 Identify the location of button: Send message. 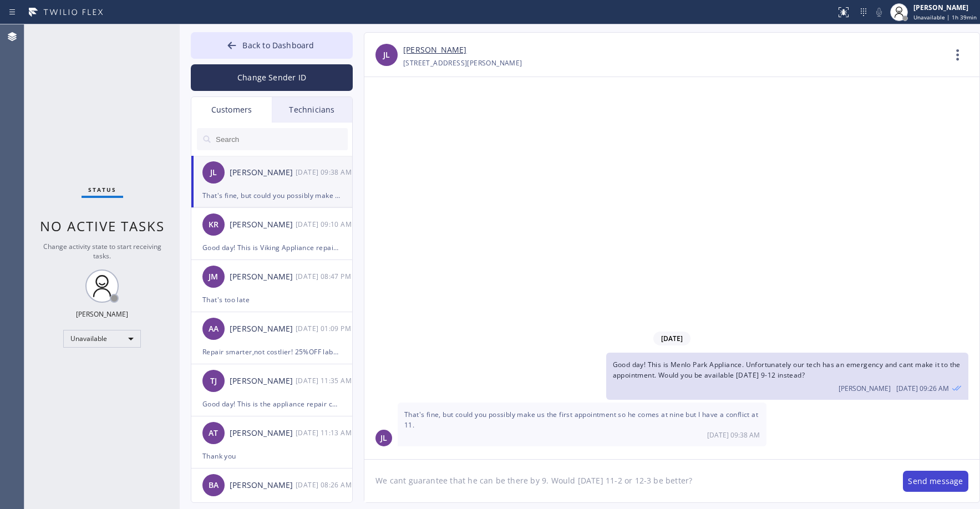
(936, 482).